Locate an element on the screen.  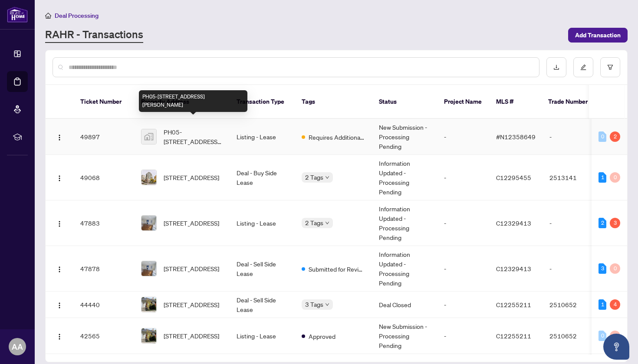
th: Project Name is located at coordinates (463, 102).